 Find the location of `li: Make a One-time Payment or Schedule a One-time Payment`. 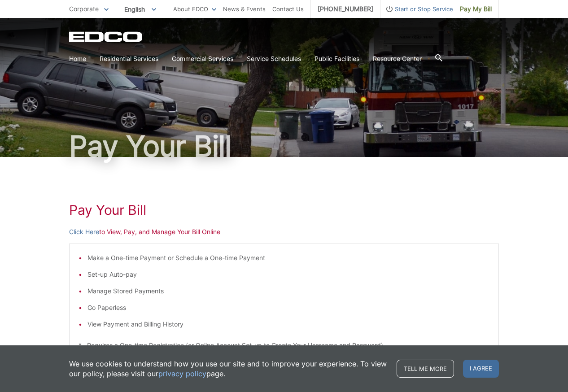

li: Make a One-time Payment or Schedule a One-time Payment is located at coordinates (288, 258).